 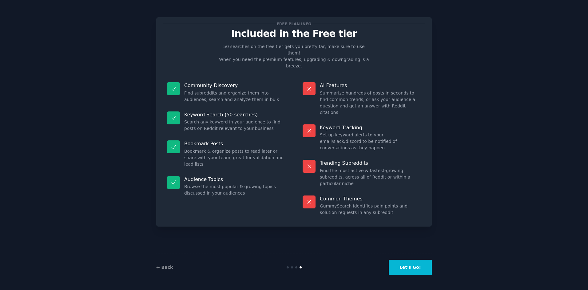 I want to click on dd: Find subreddits and organize them into audiences, search and analyze them in bulk, so click(x=235, y=96).